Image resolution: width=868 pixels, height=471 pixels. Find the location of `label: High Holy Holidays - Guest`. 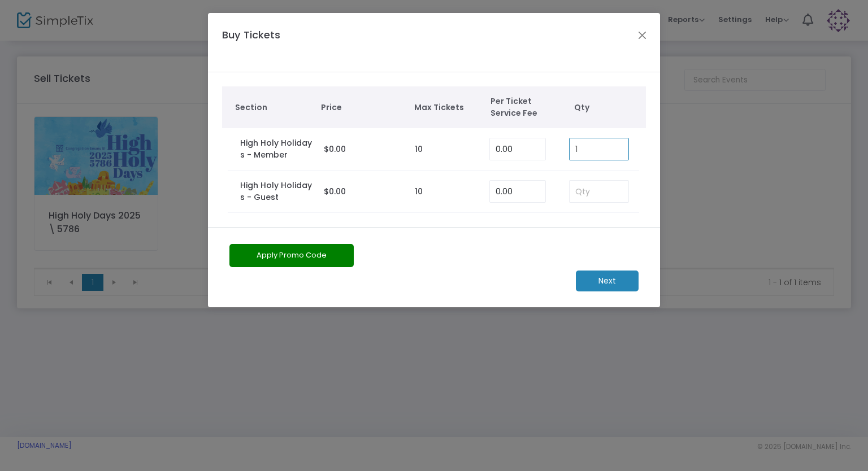

label: High Holy Holidays - Guest is located at coordinates (277, 191).